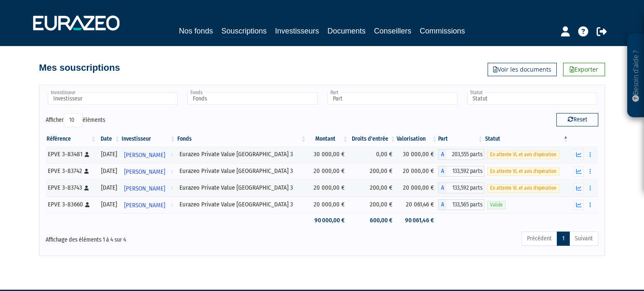 The width and height of the screenshot is (644, 291). Describe the element at coordinates (635, 76) in the screenshot. I see `p: Besoin d'aide ?` at that location.